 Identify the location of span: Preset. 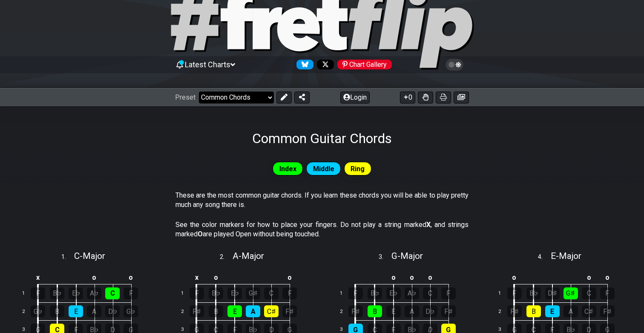
(185, 97).